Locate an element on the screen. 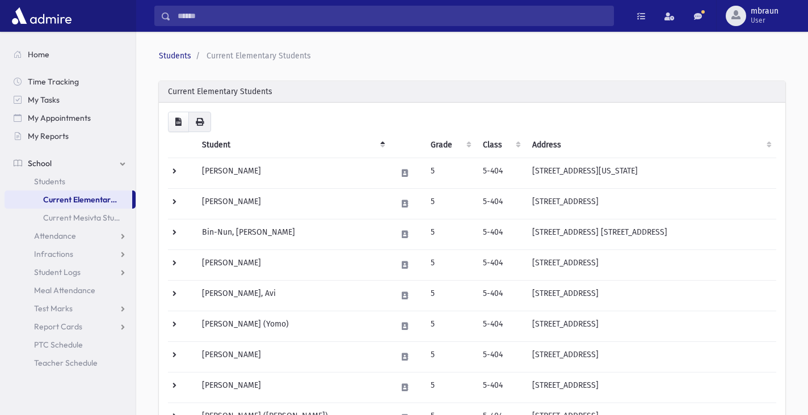 Image resolution: width=808 pixels, height=415 pixels. span: Teacher Schedule is located at coordinates (66, 363).